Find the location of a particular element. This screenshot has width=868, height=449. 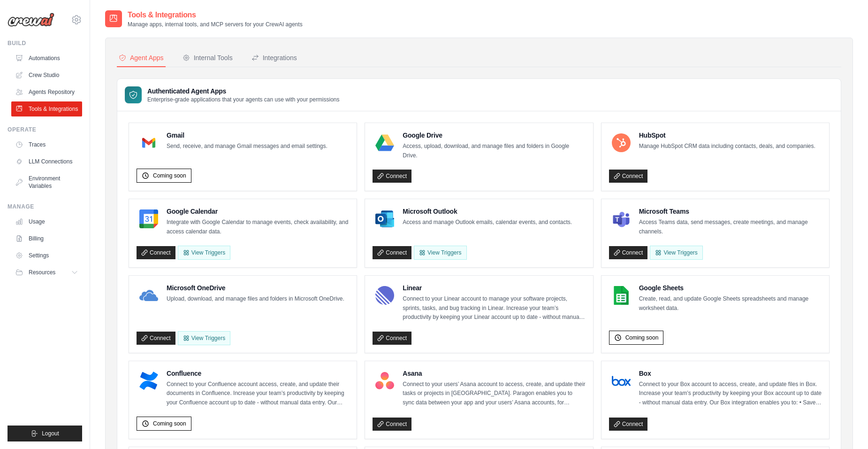

p: Connect to your Confluence account access, create, and update their documents in Confluence. Incr... is located at coordinates (258, 393).